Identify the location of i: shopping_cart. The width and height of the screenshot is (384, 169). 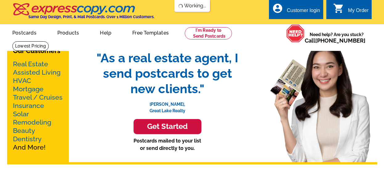
(338, 8).